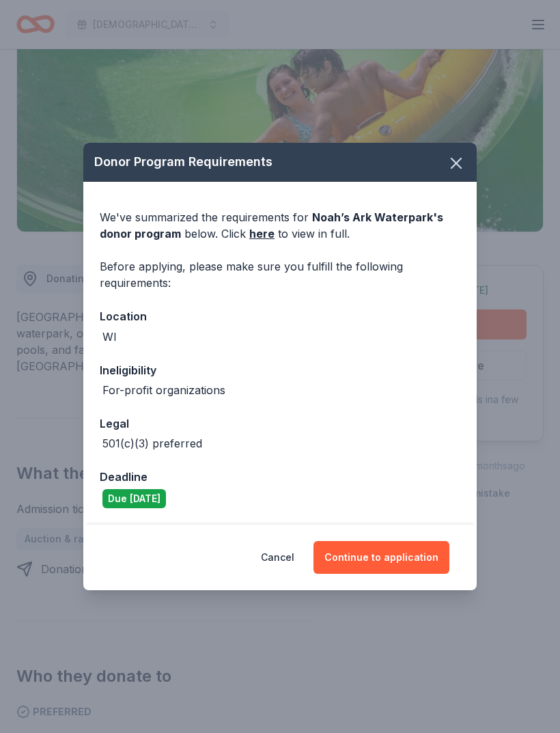 This screenshot has height=733, width=560. What do you see at coordinates (280, 226) in the screenshot?
I see `div: We've summarized the requirements for below. Click to view in full.` at bounding box center [280, 226].